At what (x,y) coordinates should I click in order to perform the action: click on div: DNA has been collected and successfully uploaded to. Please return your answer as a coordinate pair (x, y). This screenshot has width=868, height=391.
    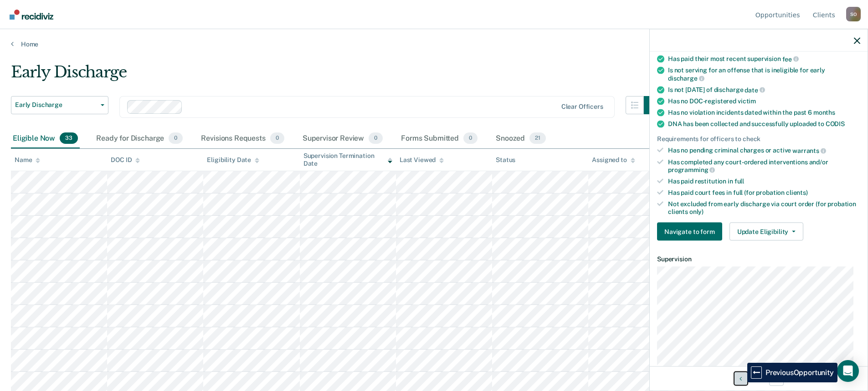
    Looking at the image, I should click on (764, 124).